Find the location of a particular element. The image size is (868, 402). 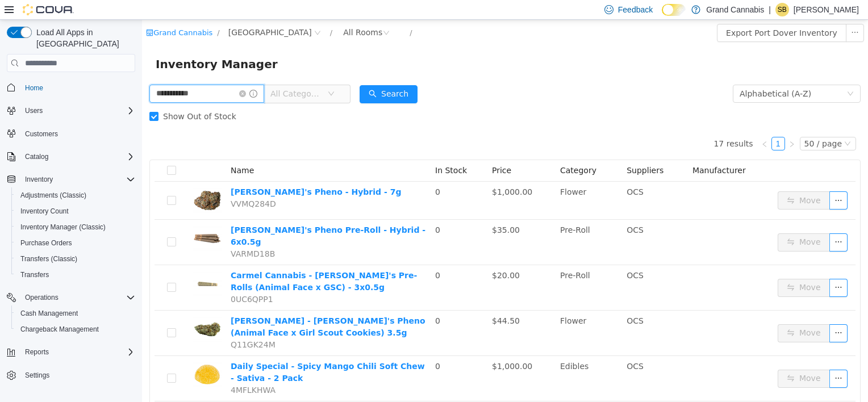

span: All Categories is located at coordinates (153, 74).